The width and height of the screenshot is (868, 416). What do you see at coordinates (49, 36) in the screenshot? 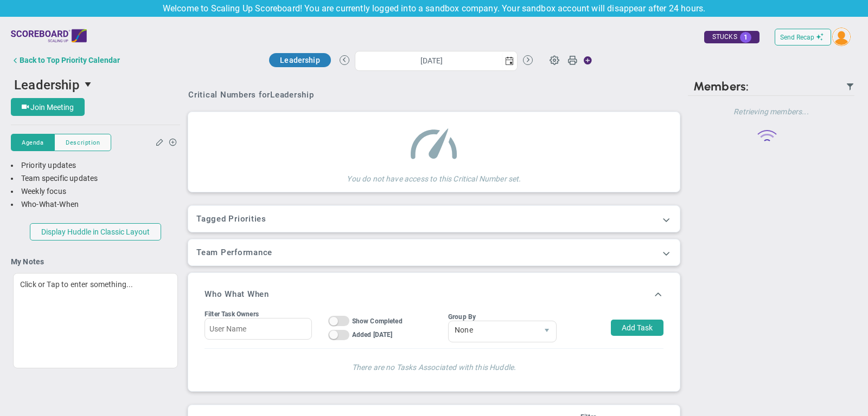
I see `img: scalingup-logo.svg` at bounding box center [49, 36].